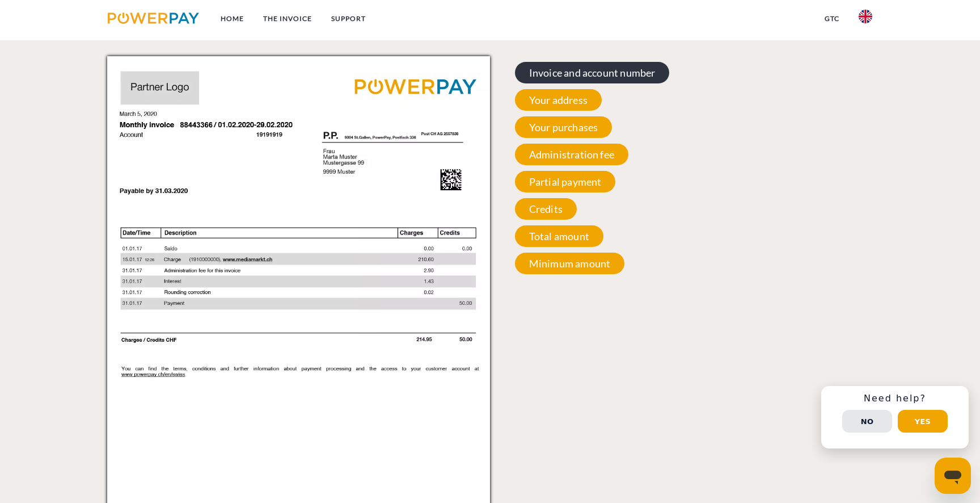 The width and height of the screenshot is (980, 503). I want to click on span: Total amount, so click(559, 236).